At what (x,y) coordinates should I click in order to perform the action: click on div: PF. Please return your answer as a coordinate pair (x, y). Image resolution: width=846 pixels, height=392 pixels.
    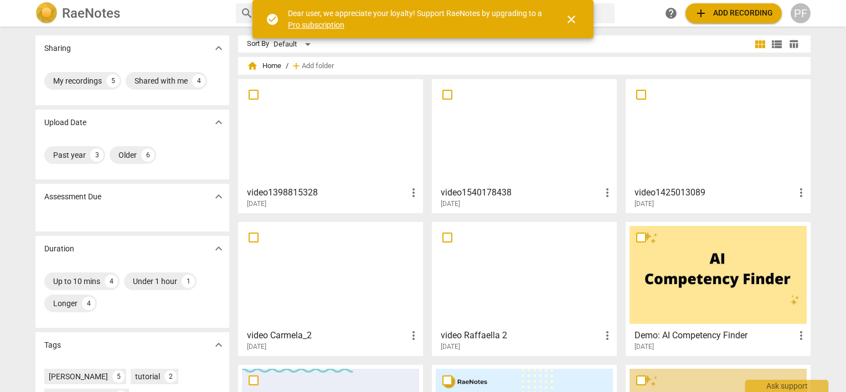
    Looking at the image, I should click on (801, 13).